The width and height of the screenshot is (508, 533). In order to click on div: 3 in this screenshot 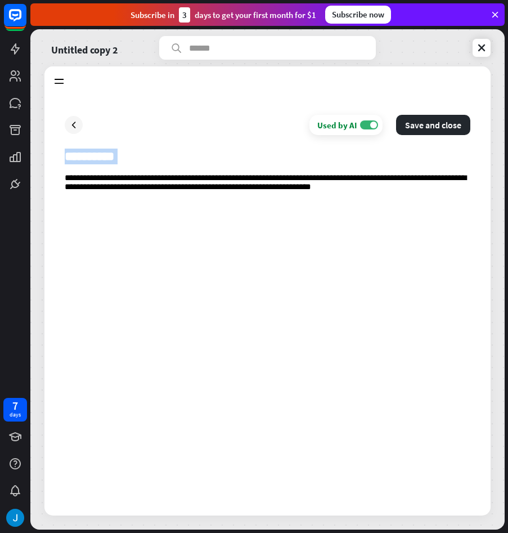, I will do `click(185, 15)`.